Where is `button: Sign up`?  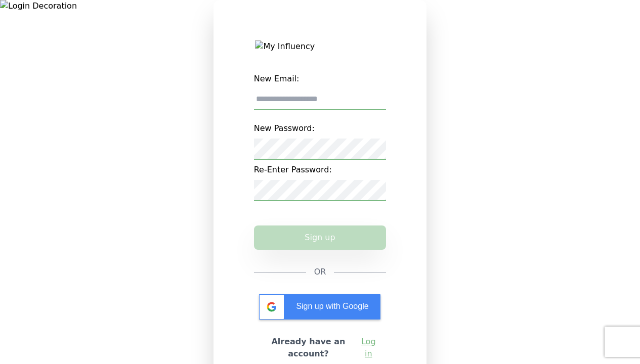 button: Sign up is located at coordinates (321, 238).